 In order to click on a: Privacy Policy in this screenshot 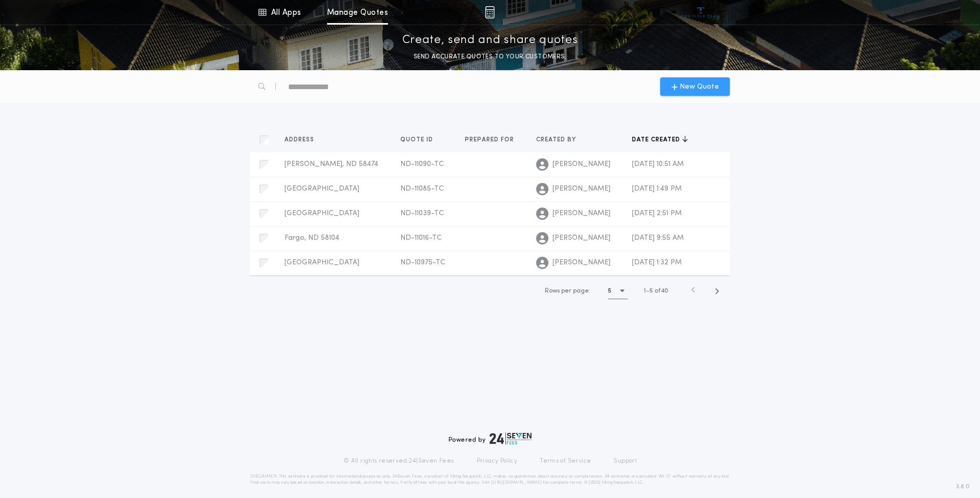, I will do `click(497, 461)`.